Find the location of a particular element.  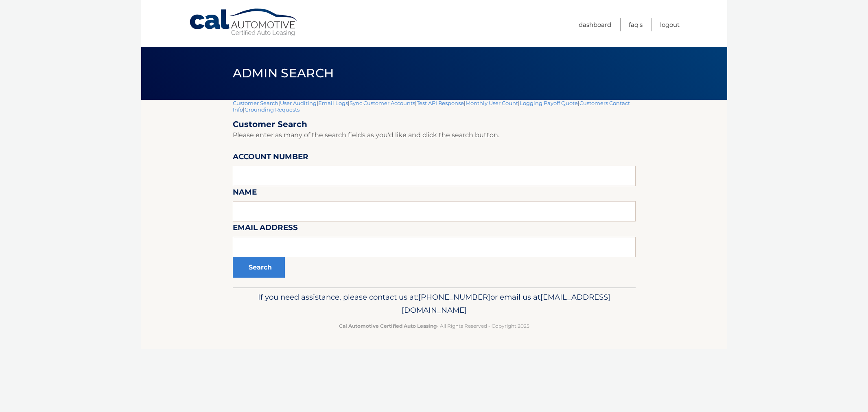

a: Cal Automotive is located at coordinates (244, 22).